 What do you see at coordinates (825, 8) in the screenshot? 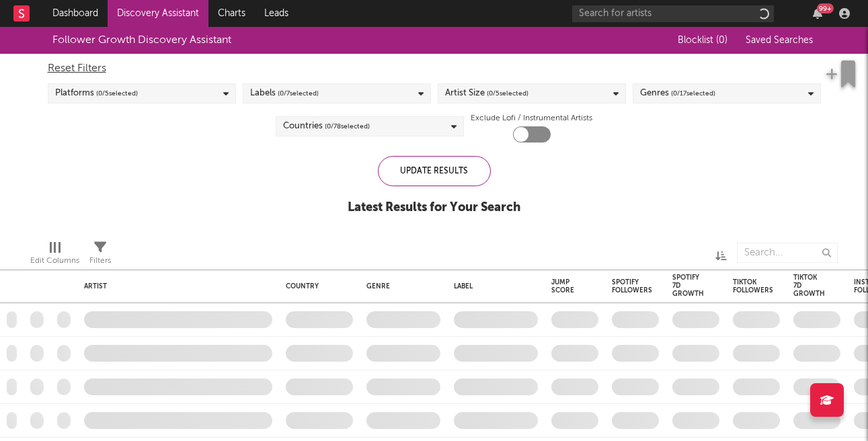
I see `div: 99 +` at bounding box center [825, 8].